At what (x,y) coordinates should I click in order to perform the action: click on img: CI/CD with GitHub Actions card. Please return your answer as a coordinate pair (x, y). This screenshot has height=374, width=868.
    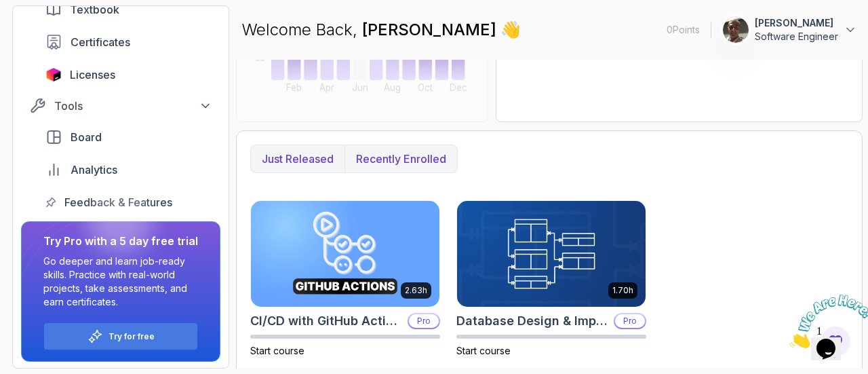
    Looking at the image, I should click on (345, 254).